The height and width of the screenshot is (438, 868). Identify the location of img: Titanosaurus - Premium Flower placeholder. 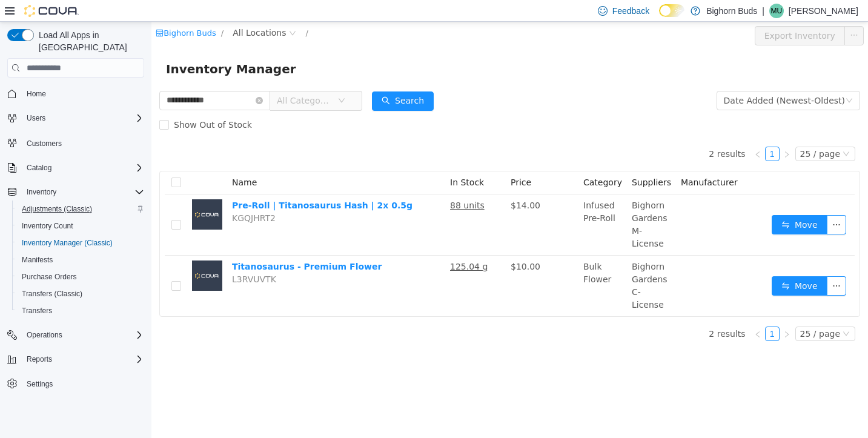
(56, 254).